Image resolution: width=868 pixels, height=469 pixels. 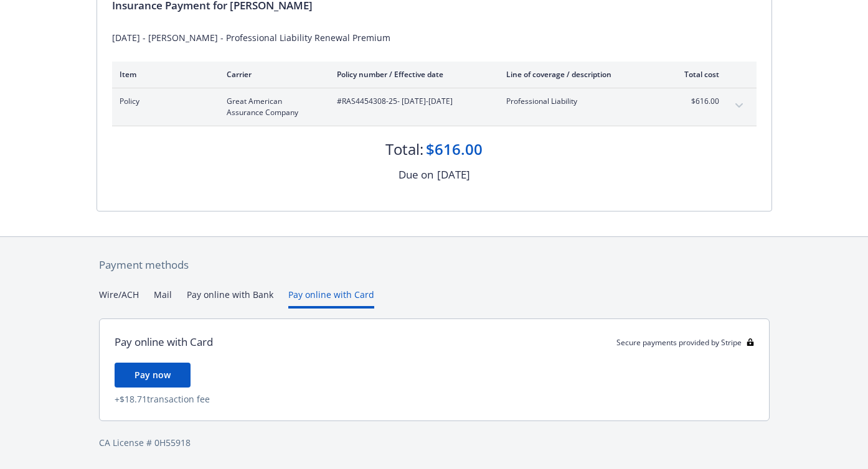 I want to click on div: Due on, so click(x=416, y=175).